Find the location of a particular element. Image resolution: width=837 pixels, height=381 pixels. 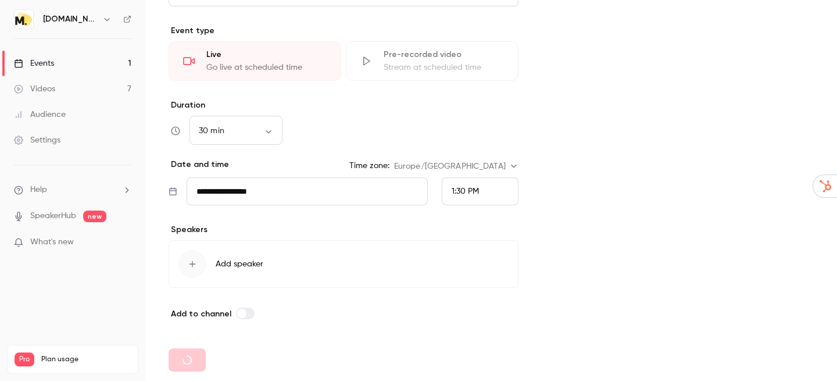

span: Add speaker is located at coordinates (239, 264).